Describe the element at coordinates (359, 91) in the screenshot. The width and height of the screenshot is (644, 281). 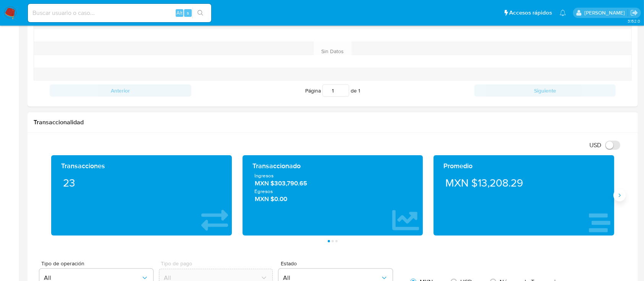
I see `span: 1` at that location.